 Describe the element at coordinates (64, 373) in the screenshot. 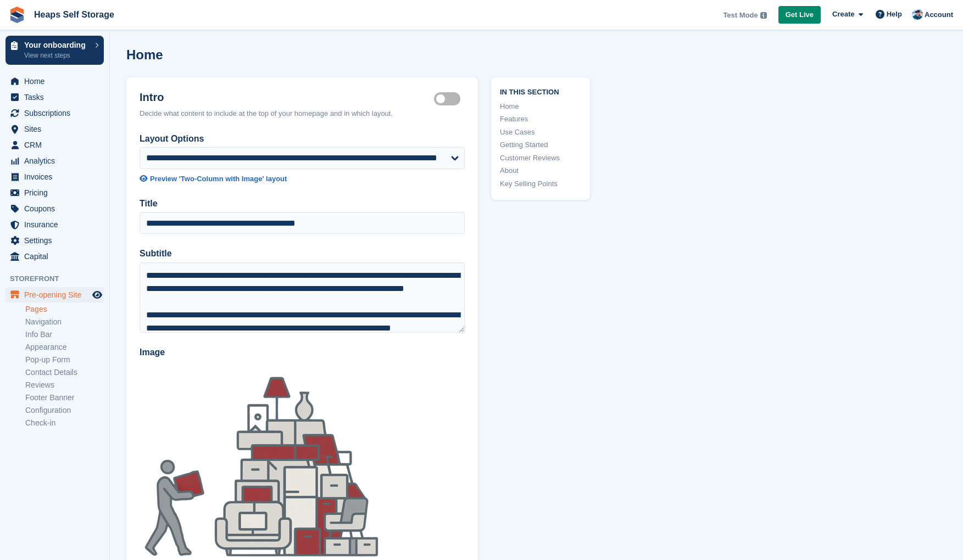

I see `a: Contact Details` at that location.